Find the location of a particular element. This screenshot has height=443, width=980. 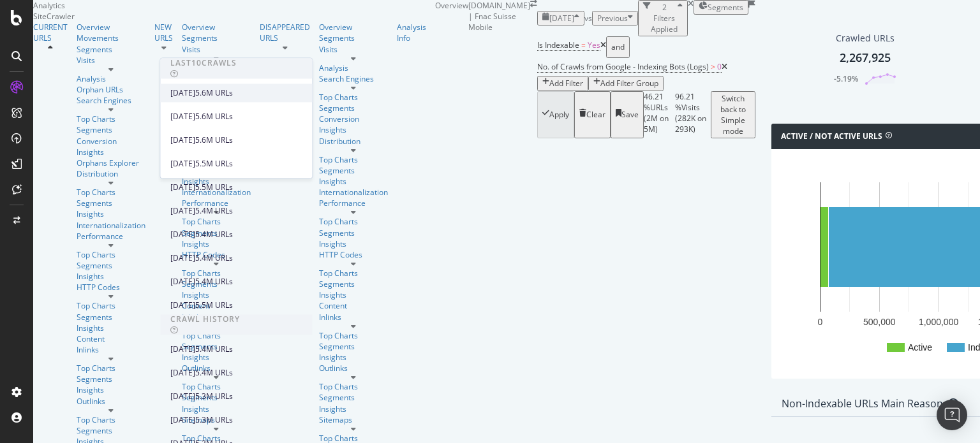

div: 96.21 % Visits ( 282K on 293K ) is located at coordinates (693, 115).